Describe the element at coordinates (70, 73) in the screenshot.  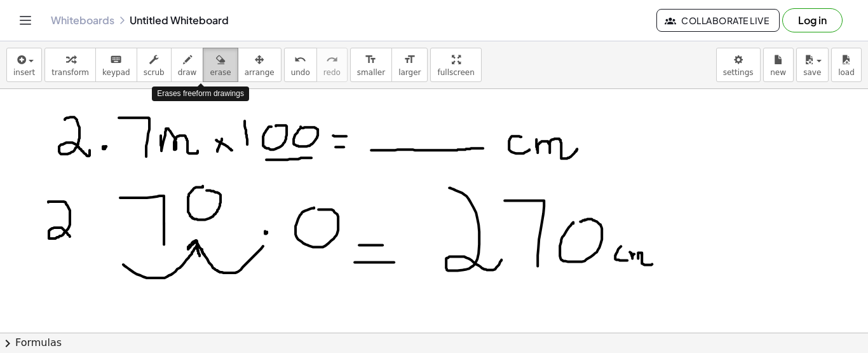
I see `span: transform` at that location.